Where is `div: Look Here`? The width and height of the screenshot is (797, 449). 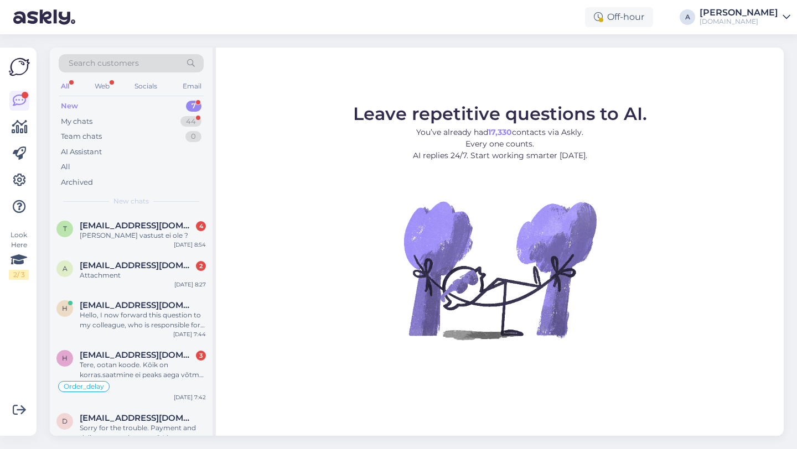 div: Look Here is located at coordinates (19, 255).